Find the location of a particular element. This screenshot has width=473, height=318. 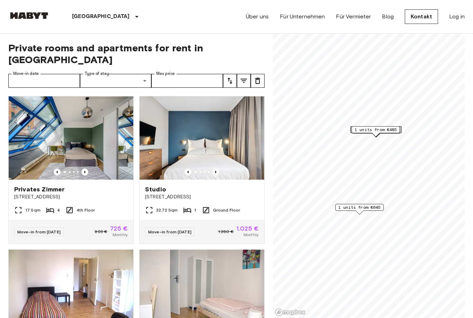

label: Type of stay is located at coordinates (97, 73).